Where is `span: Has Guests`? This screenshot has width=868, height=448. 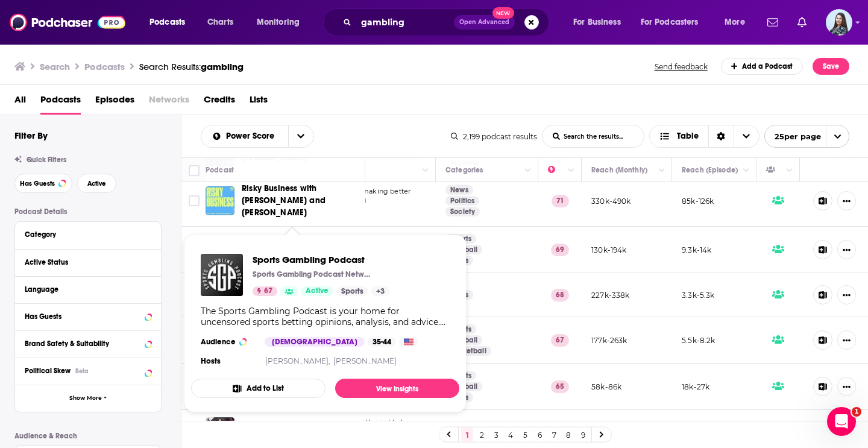 span: Has Guests is located at coordinates (38, 183).